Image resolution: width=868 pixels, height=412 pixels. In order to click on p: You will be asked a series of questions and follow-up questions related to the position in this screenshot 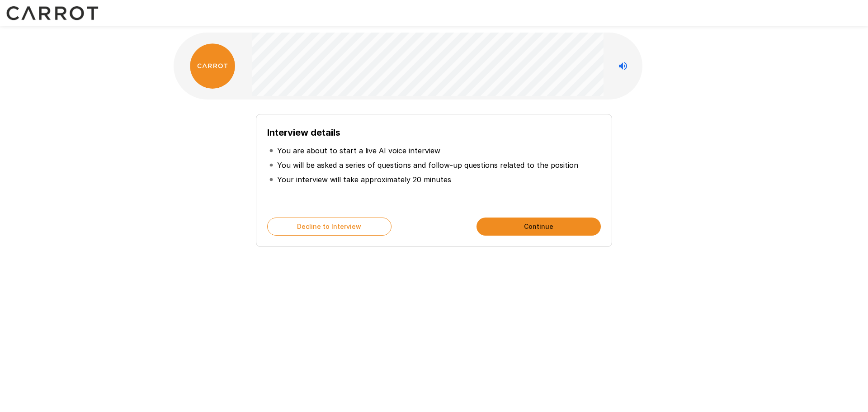, I will do `click(427, 165)`.